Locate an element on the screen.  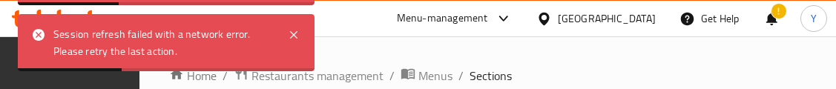
span: Restaurants management is located at coordinates (317, 76).